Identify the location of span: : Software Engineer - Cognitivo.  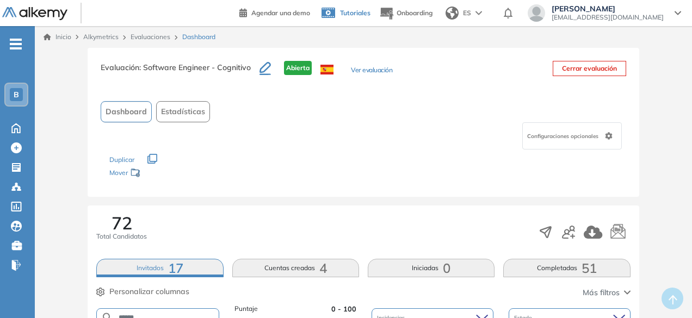
(195, 67).